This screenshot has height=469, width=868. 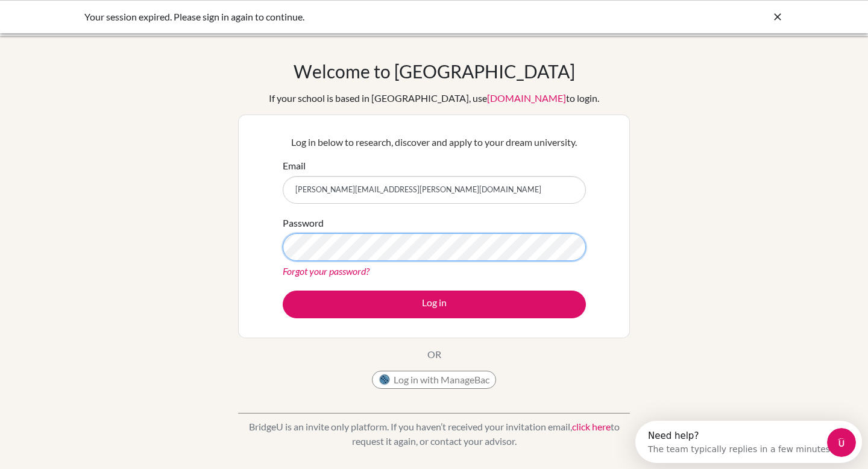 I want to click on div: The team typically replies in a few minutes., so click(x=105, y=26).